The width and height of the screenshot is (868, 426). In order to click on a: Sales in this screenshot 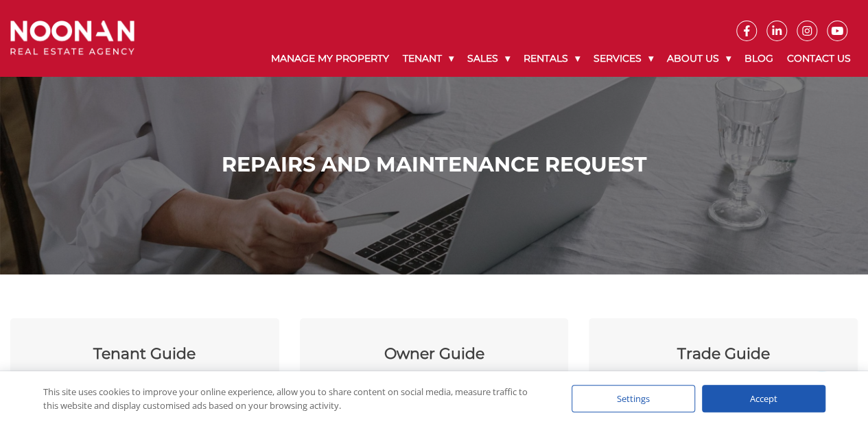, I will do `click(488, 59)`.